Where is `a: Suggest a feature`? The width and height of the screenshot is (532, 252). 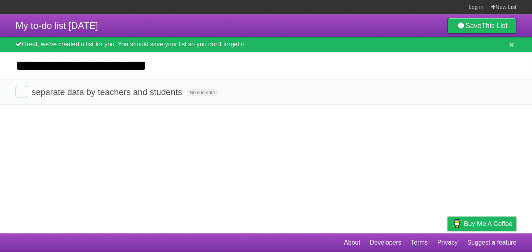
a: Suggest a feature is located at coordinates (492, 242).